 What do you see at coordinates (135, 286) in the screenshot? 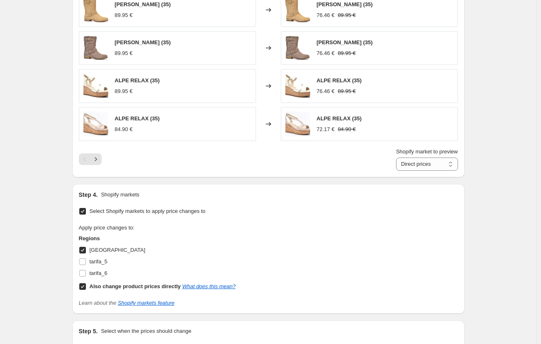
I see `b: Also change product prices directly` at bounding box center [135, 286].